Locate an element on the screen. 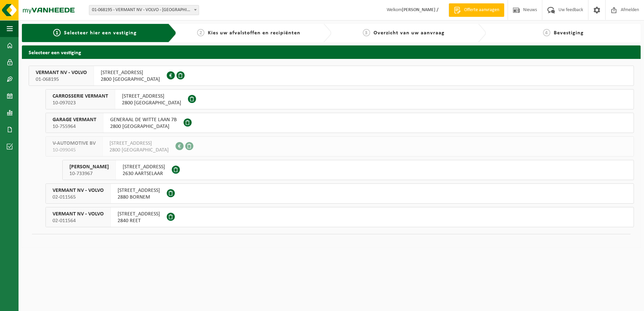 This screenshot has width=644, height=311. span: 01-068195 is located at coordinates (61, 79).